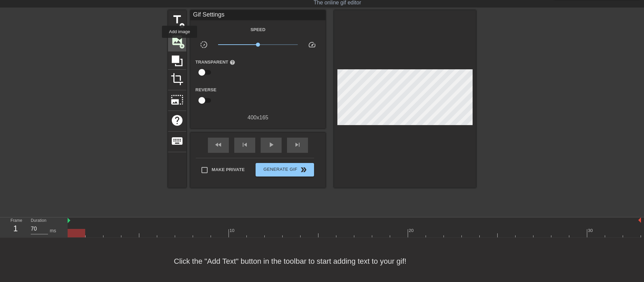 This screenshot has width=644, height=282. Describe the element at coordinates (39, 221) in the screenshot. I see `label: Duration` at that location.